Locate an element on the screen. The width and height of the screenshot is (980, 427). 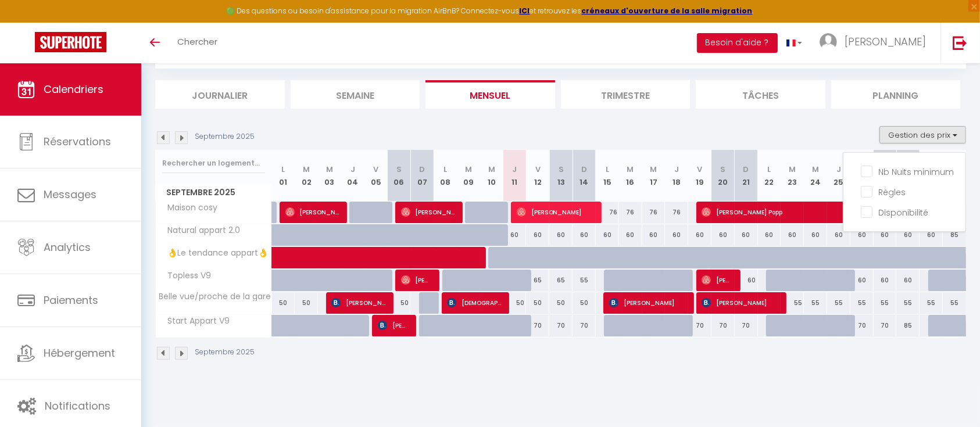
th: 29 is located at coordinates (931, 175).